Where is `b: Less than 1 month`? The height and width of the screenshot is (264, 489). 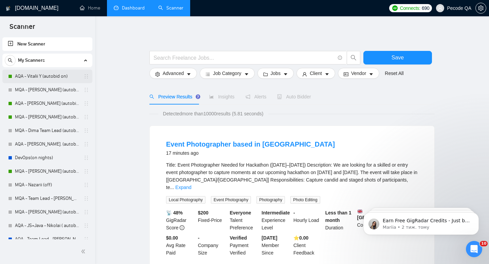
b: Less than 1 month is located at coordinates (338, 217).